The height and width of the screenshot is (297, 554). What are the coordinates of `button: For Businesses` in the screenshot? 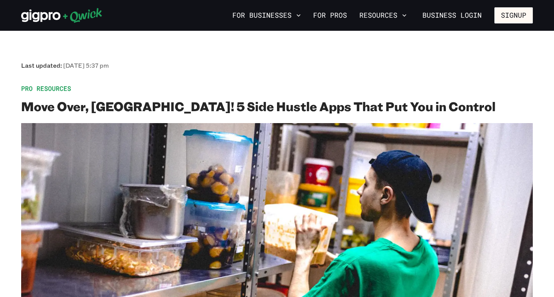 It's located at (266, 15).